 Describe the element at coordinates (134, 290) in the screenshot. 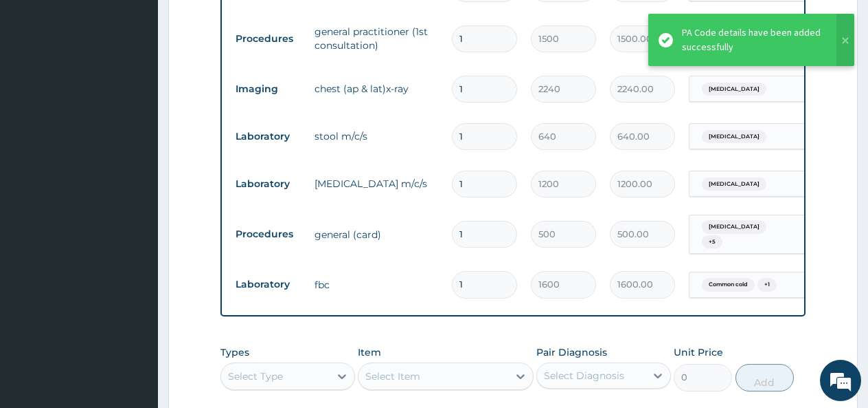

I see `textarea: Type your message and hit 'Enter'` at that location.